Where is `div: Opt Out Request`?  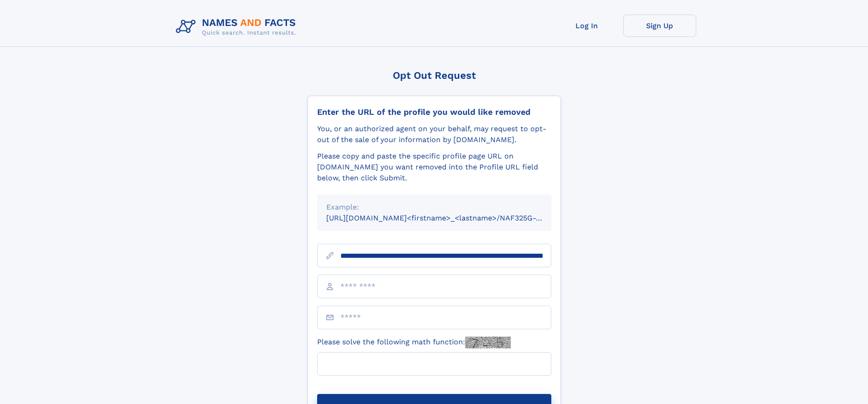 div: Opt Out Request is located at coordinates (434, 75).